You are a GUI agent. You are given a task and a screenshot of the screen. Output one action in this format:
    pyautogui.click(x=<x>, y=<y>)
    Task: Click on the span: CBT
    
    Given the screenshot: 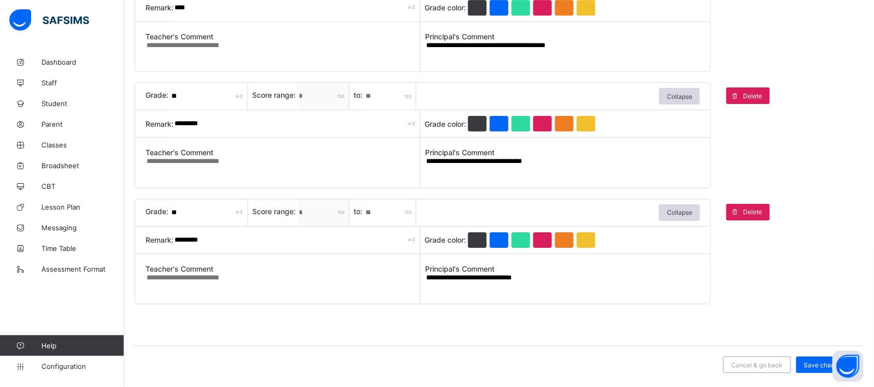 What is the action you would take?
    pyautogui.click(x=83, y=186)
    